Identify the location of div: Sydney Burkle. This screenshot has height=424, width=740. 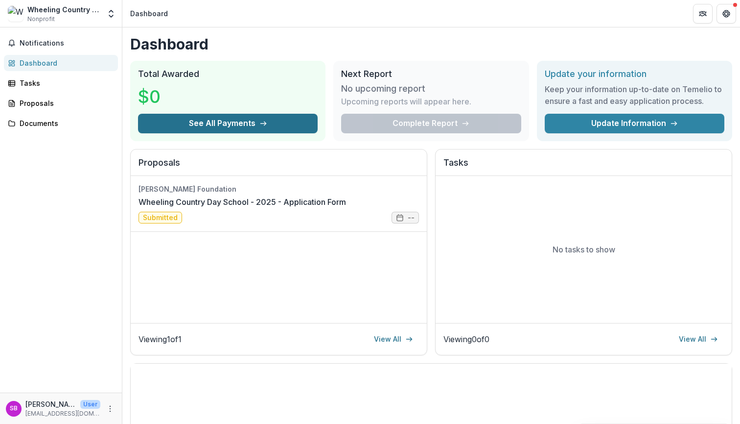
(14, 408).